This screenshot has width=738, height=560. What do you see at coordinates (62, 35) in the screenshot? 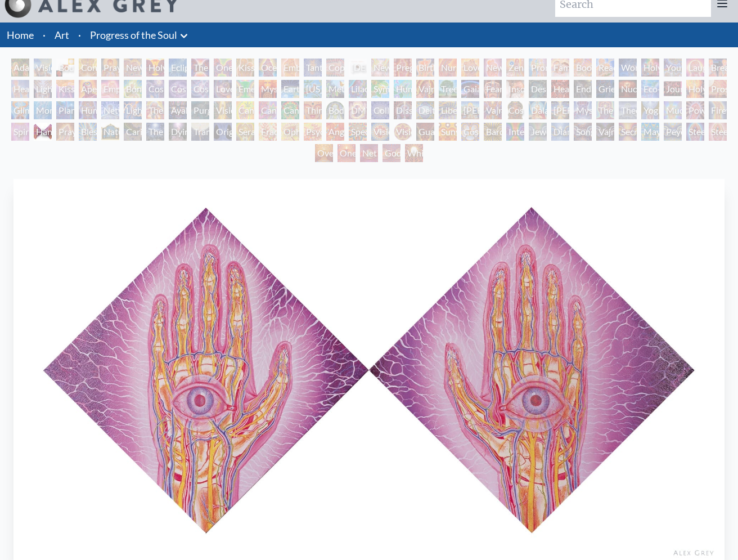
I see `a: Art` at bounding box center [62, 35].